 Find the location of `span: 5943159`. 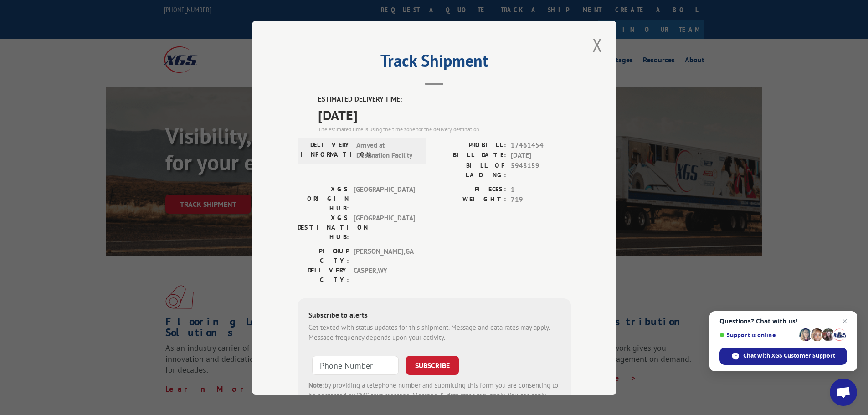

span: 5943159 is located at coordinates (541, 170).